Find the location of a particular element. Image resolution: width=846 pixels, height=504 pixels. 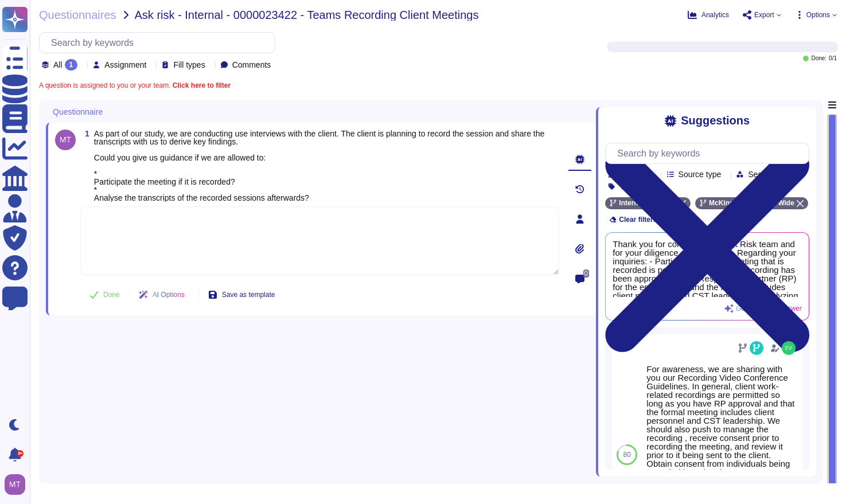

span: Done: is located at coordinates (818, 58).